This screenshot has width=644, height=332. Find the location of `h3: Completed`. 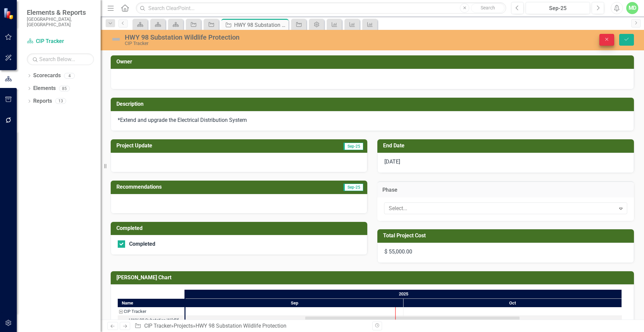

h3: Completed is located at coordinates (240, 228).